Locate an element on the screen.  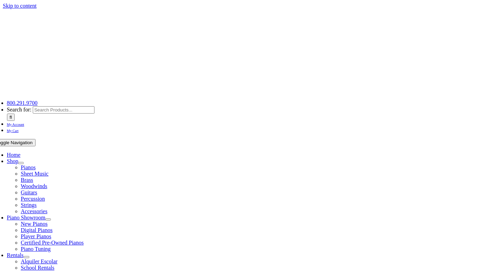
a: School Rentals is located at coordinates (38, 267).